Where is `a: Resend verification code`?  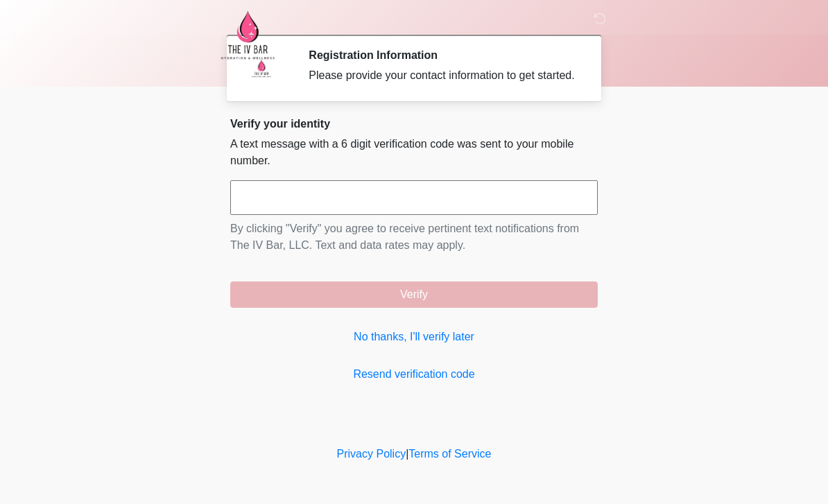 a: Resend verification code is located at coordinates (414, 374).